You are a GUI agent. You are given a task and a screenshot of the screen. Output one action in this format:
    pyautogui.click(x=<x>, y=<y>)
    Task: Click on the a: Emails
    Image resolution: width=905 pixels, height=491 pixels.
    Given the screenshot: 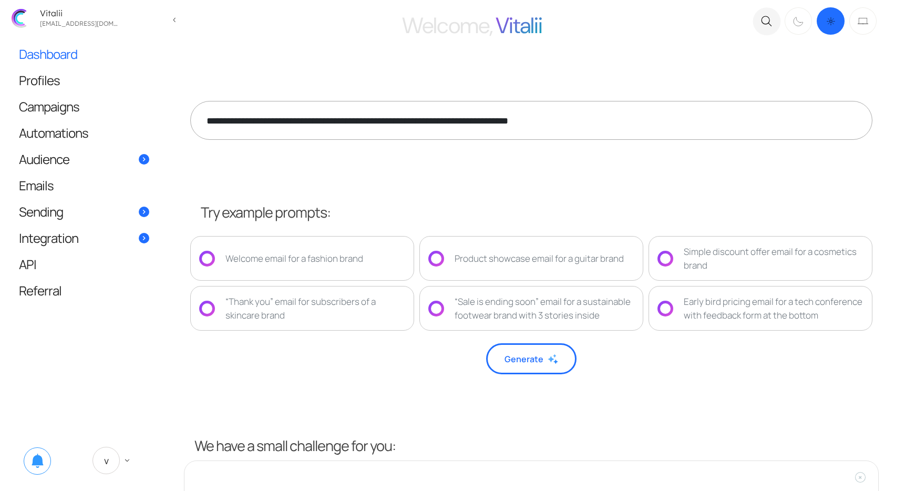 What is the action you would take?
    pyautogui.click(x=84, y=185)
    